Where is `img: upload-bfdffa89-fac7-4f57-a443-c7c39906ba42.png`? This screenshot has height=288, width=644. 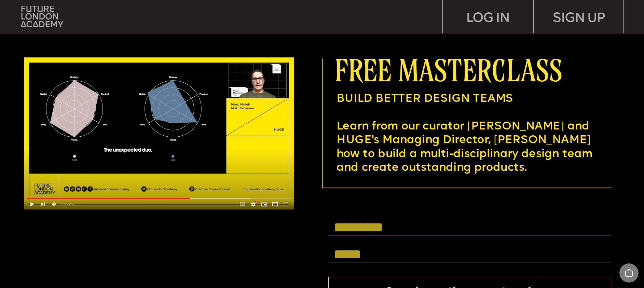
img: upload-bfdffa89-fac7-4f57-a443-c7c39906ba42.png is located at coordinates (42, 16).